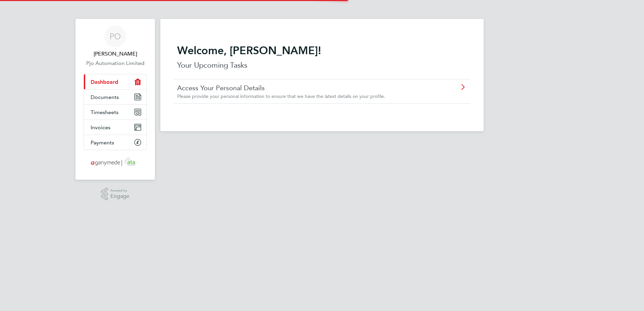 The height and width of the screenshot is (311, 644). I want to click on p: Your Upcoming Tasks, so click(322, 65).